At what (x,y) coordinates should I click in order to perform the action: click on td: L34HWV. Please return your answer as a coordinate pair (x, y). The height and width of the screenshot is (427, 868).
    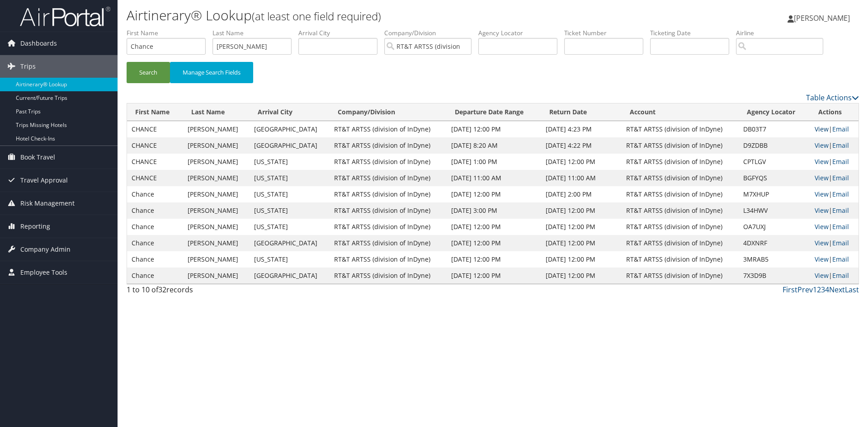
    Looking at the image, I should click on (774, 210).